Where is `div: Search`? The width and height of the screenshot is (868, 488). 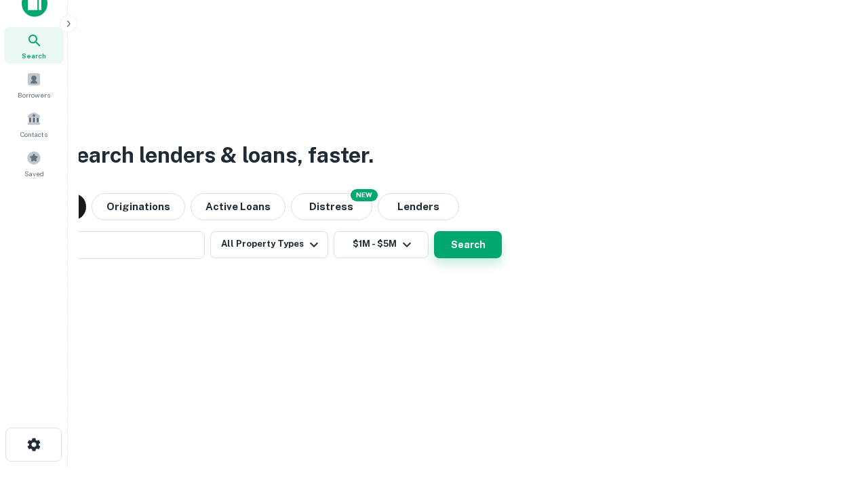 div: Search is located at coordinates (34, 45).